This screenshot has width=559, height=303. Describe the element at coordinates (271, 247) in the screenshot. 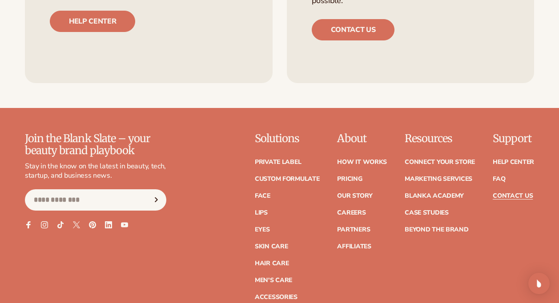

I see `a: Skin Care` at that location.